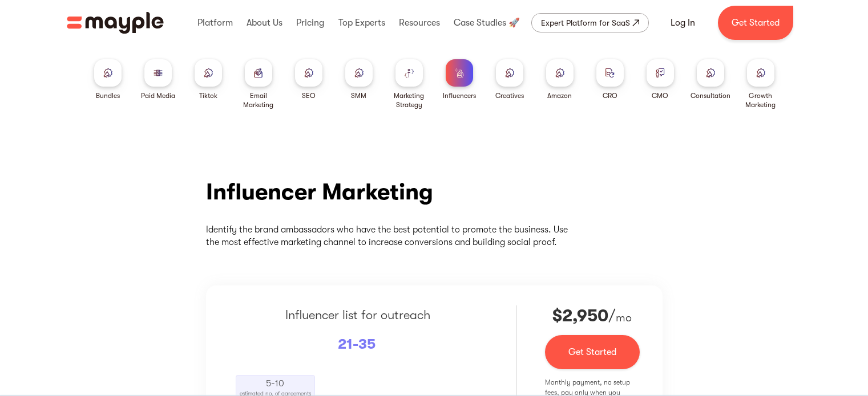 This screenshot has width=868, height=396. Describe the element at coordinates (362, 23) in the screenshot. I see `div: Top Experts` at that location.